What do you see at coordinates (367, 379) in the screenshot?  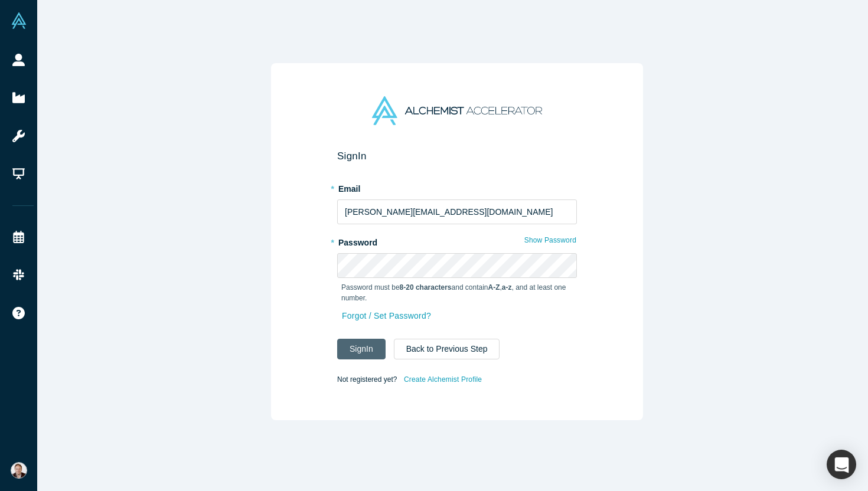 I see `span: Not registered yet?` at bounding box center [367, 379].